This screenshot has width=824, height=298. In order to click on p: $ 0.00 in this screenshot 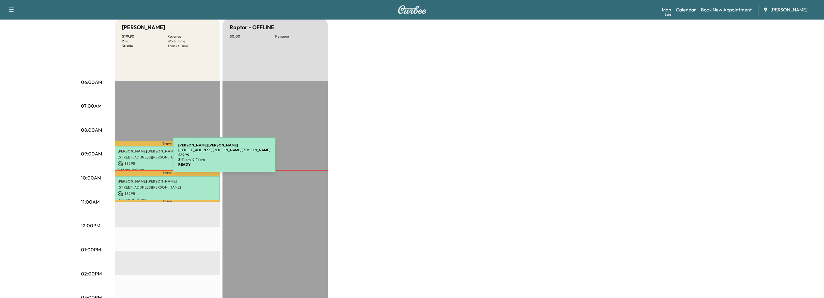, I will do `click(252, 36)`.